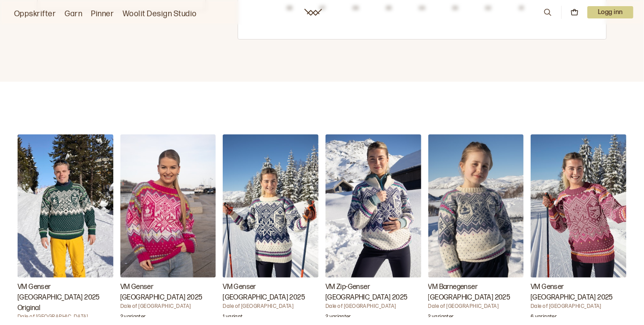 The width and height of the screenshot is (644, 325). I want to click on a: VM Zip-Genser Trondheim 2025, so click(373, 226).